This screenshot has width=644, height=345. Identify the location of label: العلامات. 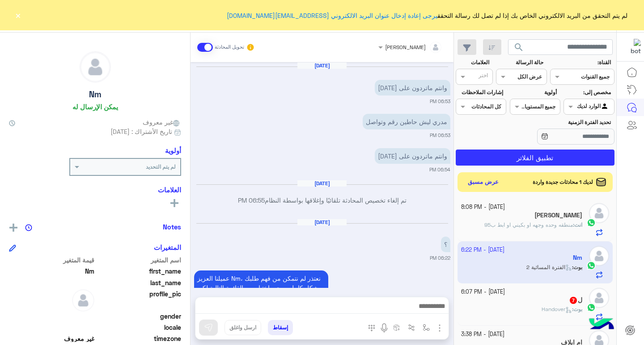
(473, 63).